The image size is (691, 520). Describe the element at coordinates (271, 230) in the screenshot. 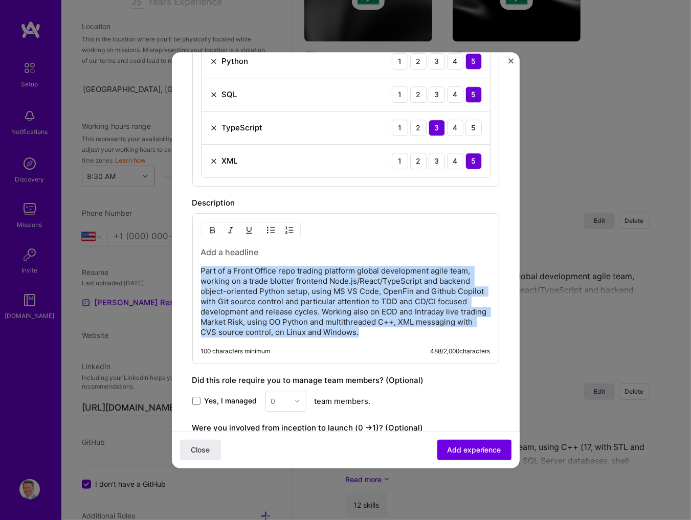

I see `img: UL` at that location.